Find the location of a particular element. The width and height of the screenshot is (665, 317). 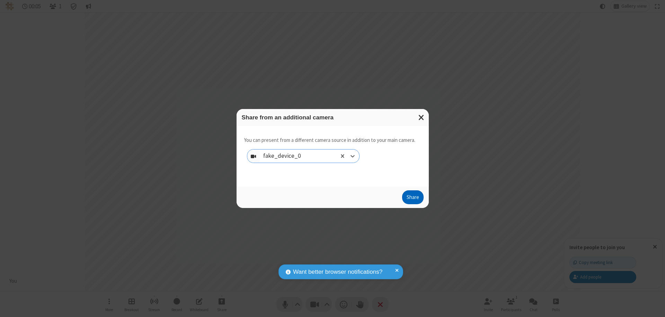

button: Close modal is located at coordinates (421, 117).